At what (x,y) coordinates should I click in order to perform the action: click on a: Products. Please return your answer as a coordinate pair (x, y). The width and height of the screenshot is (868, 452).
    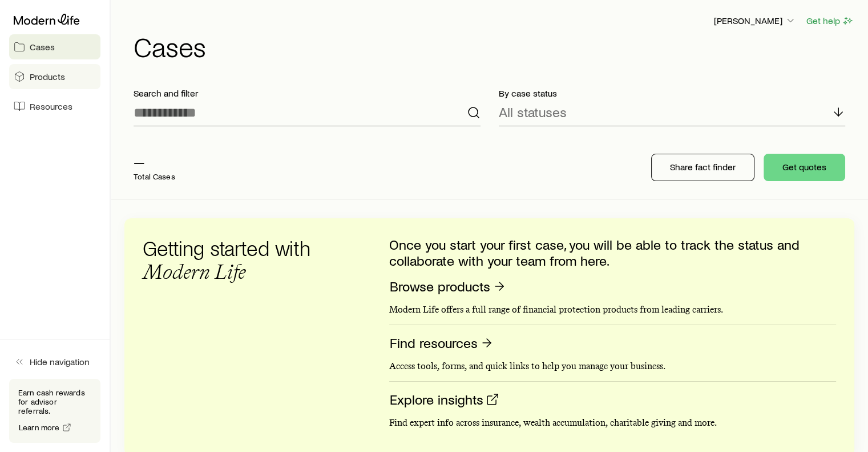
    Looking at the image, I should click on (54, 77).